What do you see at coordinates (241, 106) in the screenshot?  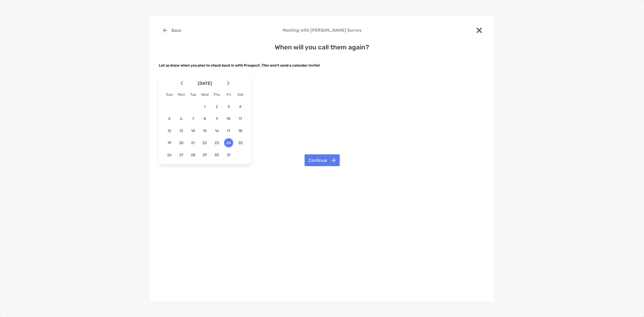 I see `span: 4` at bounding box center [241, 106].